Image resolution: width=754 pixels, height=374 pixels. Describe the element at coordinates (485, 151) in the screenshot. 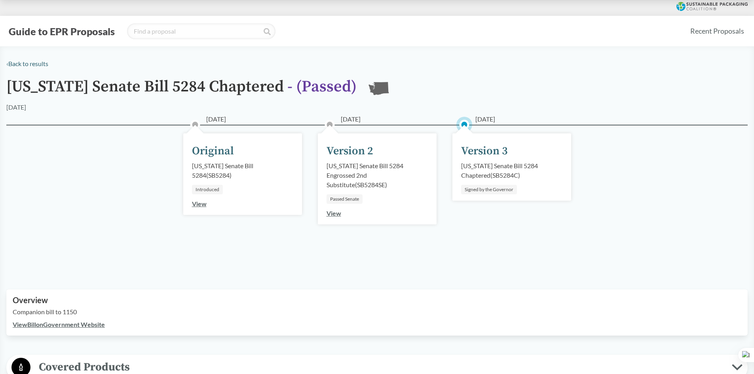

I see `div: Version 3` at that location.